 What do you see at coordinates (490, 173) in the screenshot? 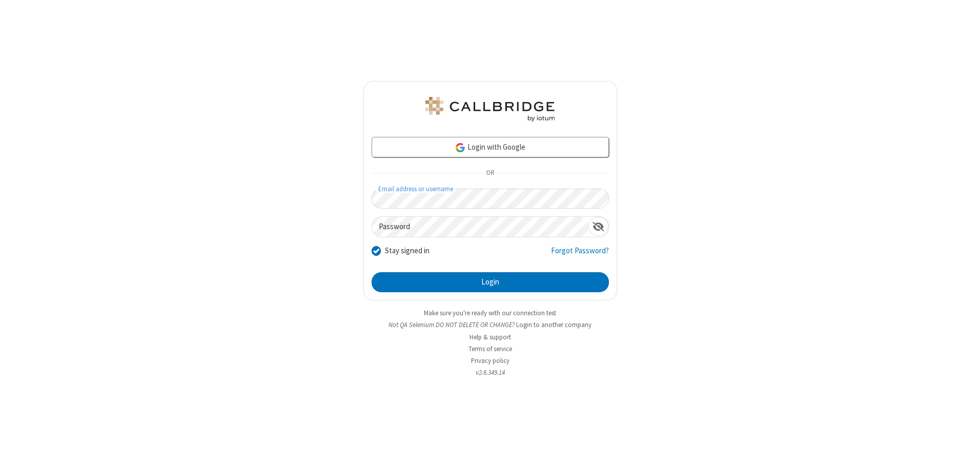
I see `span: OR` at bounding box center [490, 173].